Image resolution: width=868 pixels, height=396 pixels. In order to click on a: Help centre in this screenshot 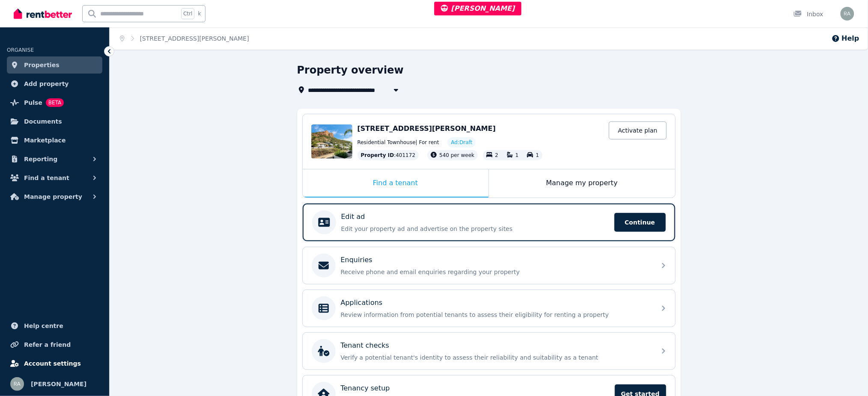, I will do `click(54, 326)`.